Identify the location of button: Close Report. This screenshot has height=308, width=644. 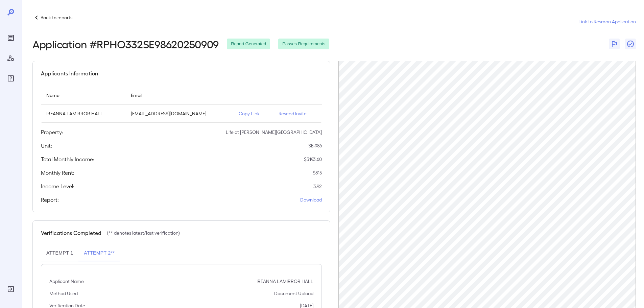
(630, 44).